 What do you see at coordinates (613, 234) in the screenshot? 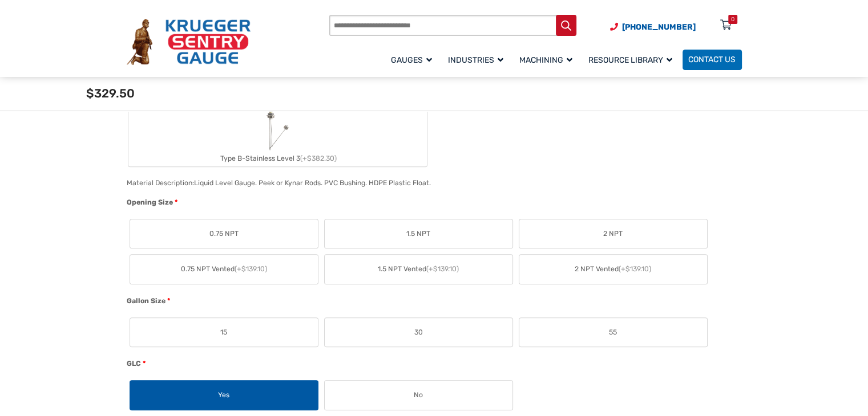
I see `span: 2 NPT` at bounding box center [613, 234].